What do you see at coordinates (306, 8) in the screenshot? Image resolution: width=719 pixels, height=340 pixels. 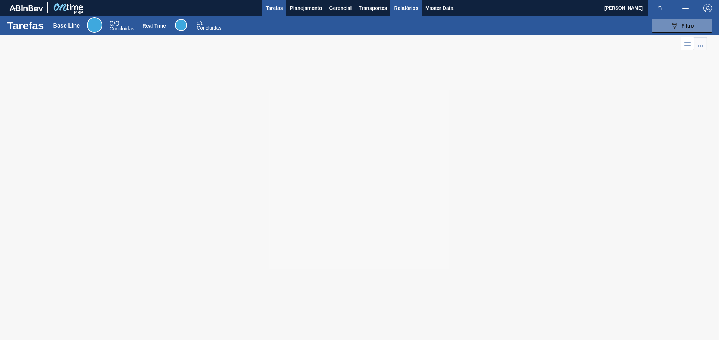 I see `span: Planejamento` at bounding box center [306, 8].